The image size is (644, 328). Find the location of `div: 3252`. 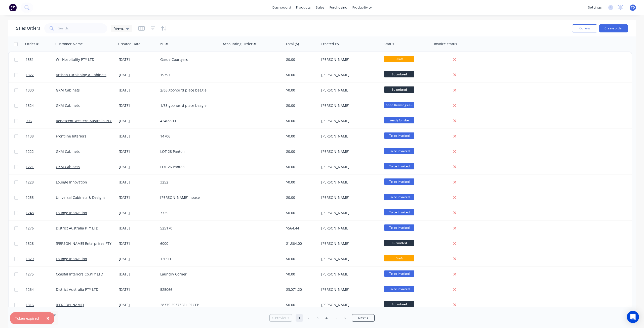

div: 3252 is located at coordinates (188, 182).